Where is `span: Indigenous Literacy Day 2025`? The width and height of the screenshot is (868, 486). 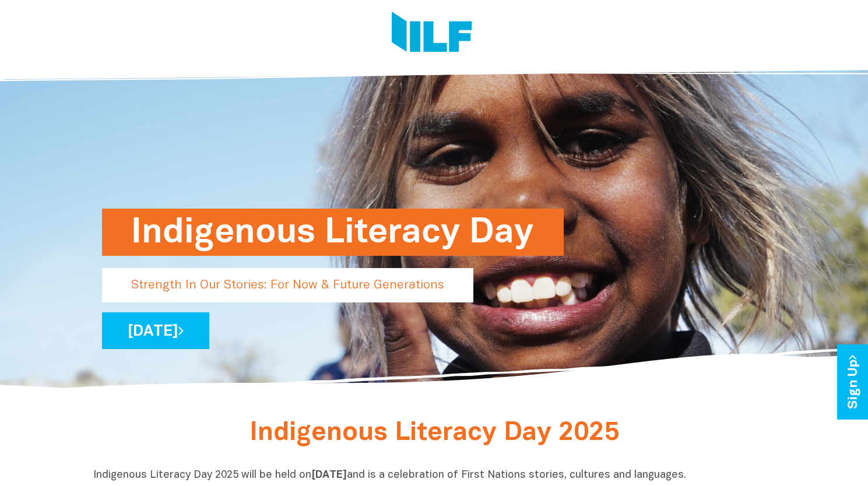
span: Indigenous Literacy Day 2025 is located at coordinates (434, 432).